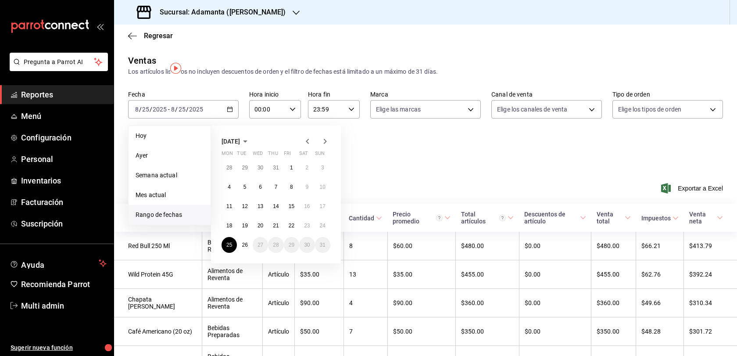  I want to click on td: 4, so click(365, 303).